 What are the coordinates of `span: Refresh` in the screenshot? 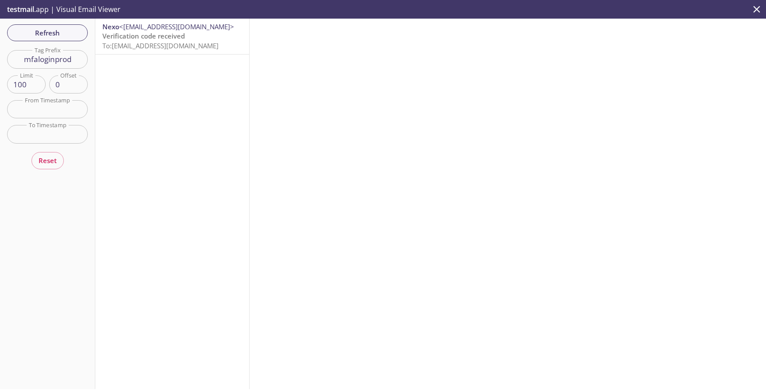 It's located at (47, 33).